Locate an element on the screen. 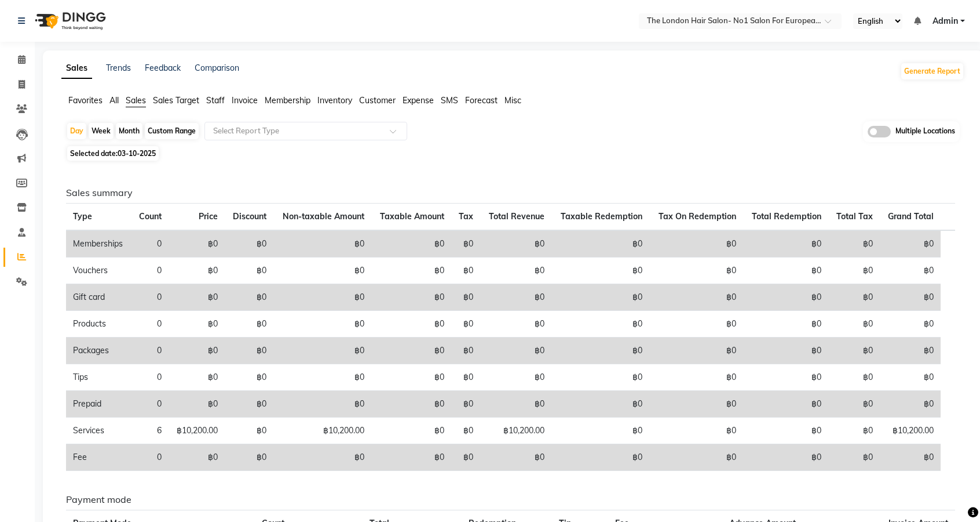 The height and width of the screenshot is (522, 980). span: Sales is located at coordinates (136, 100).